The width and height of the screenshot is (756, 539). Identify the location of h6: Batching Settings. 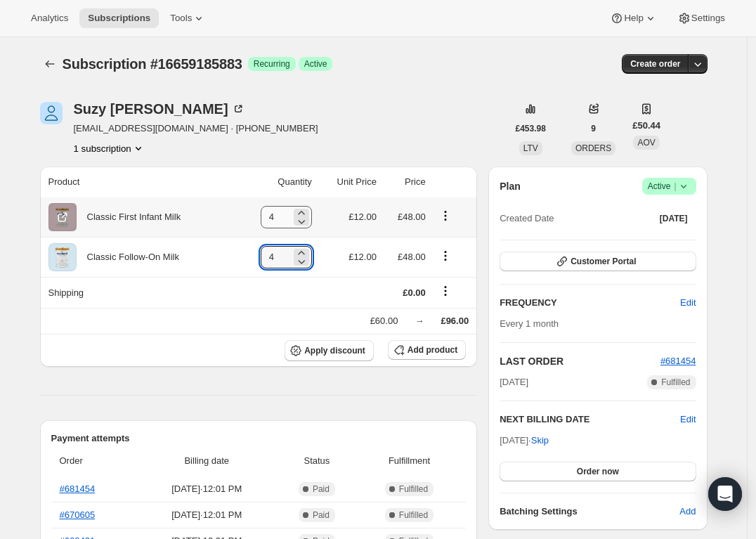
(589, 511).